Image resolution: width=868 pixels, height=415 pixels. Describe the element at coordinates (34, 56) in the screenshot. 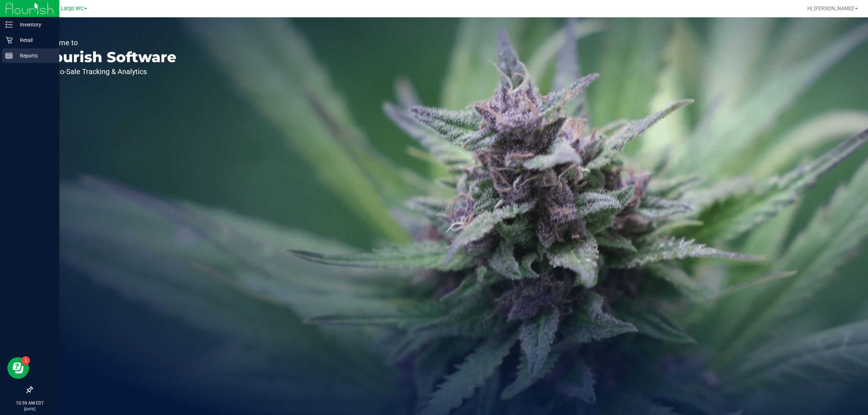

I see `p: Reports` at that location.